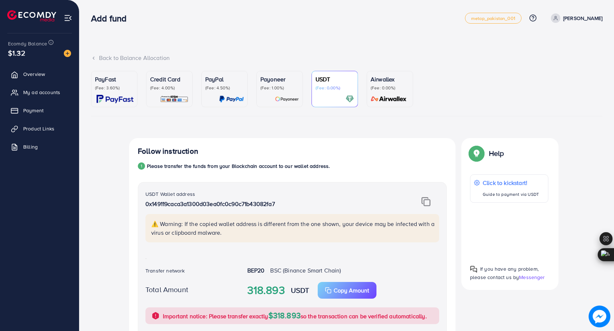 The image size is (614, 331). Describe the element at coordinates (335, 79) in the screenshot. I see `p: USDT` at that location.